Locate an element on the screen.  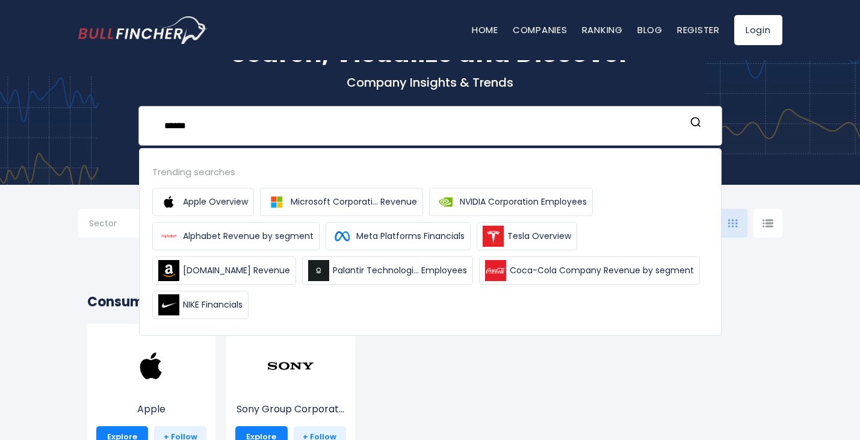
a: Tesla Overview is located at coordinates (527, 236).